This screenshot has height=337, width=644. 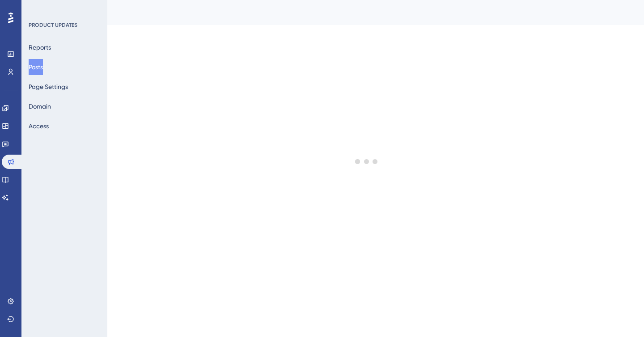 I want to click on button: Reports, so click(x=40, y=48).